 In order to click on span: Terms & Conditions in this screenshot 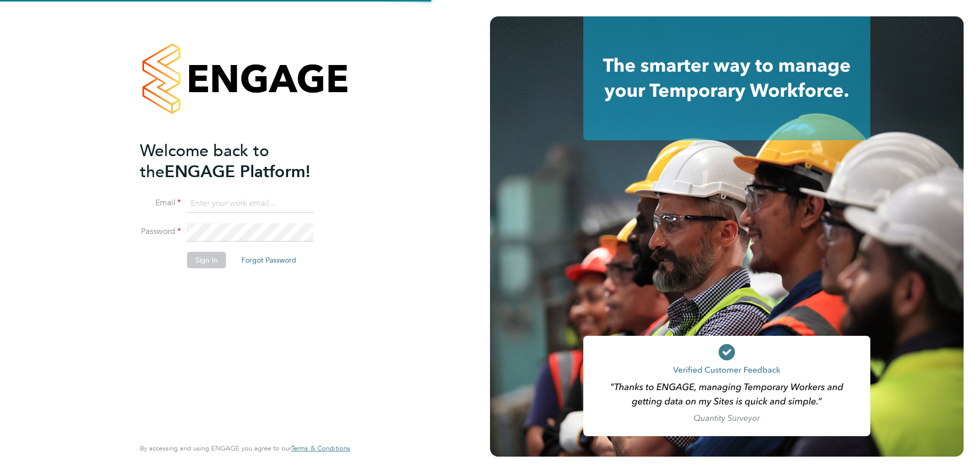, I will do `click(320, 448)`.